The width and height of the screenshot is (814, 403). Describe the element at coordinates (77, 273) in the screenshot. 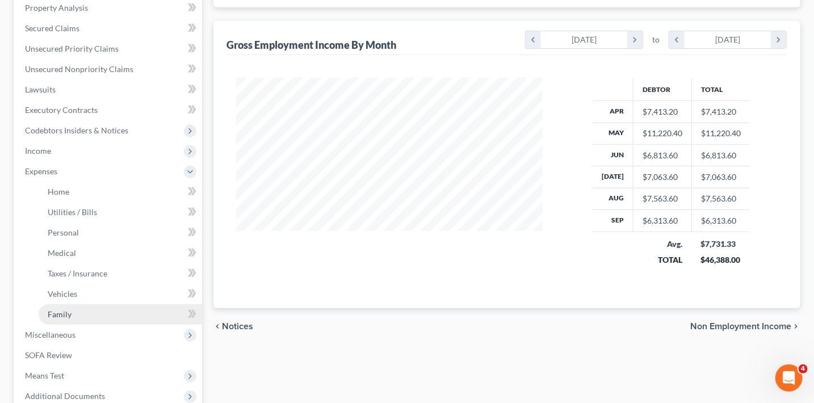

I see `span: Taxes / Insurance` at that location.